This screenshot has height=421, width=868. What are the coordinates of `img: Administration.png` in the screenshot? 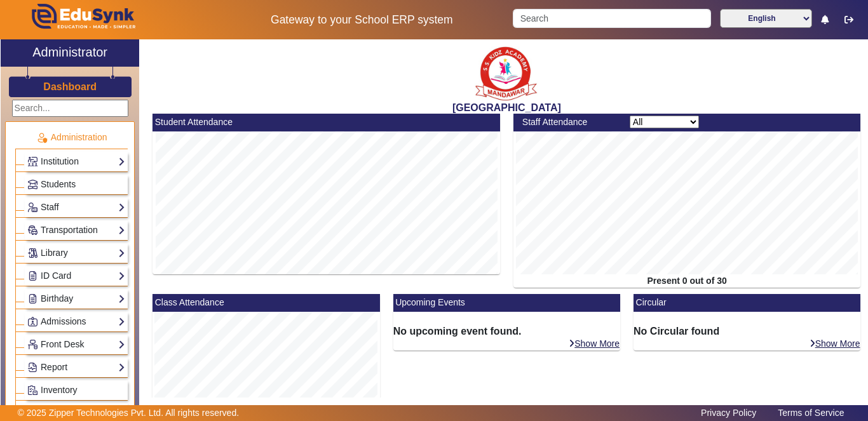 It's located at (42, 138).